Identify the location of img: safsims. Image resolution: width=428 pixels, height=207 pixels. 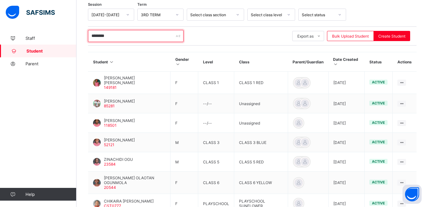
(30, 12).